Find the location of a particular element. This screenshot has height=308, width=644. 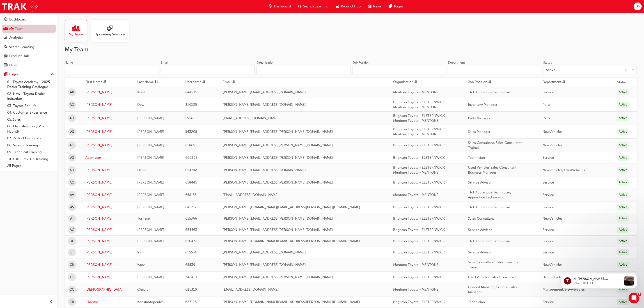

div: Email is located at coordinates (165, 63).